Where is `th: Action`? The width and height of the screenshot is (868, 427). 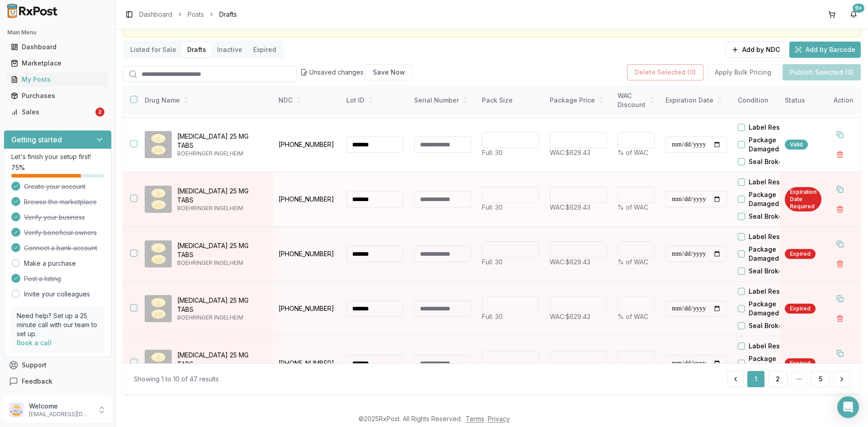
th: Action is located at coordinates (844, 100).